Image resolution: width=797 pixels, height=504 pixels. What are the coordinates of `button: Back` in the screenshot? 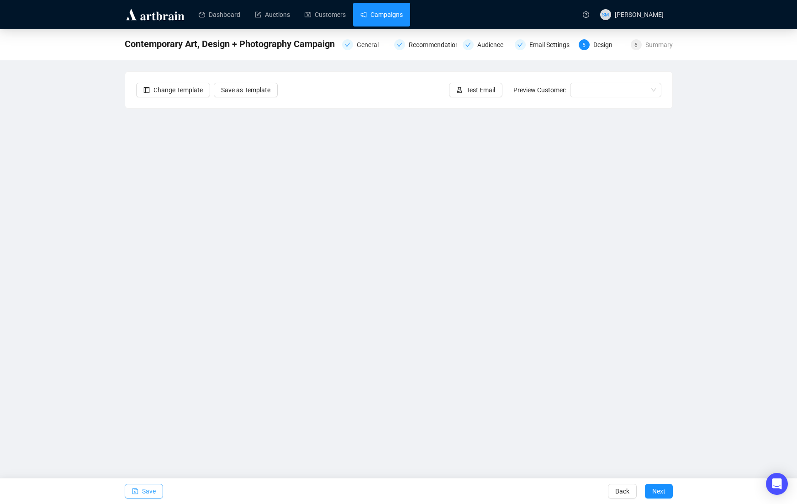 It's located at (622, 491).